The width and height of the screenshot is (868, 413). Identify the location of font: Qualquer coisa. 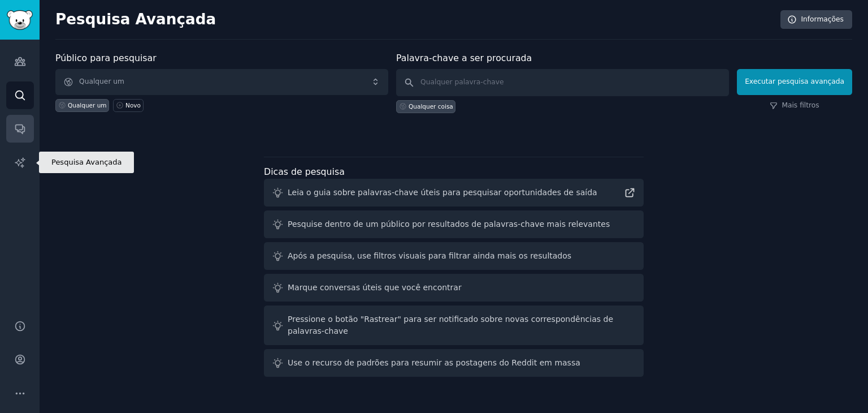
(431, 106).